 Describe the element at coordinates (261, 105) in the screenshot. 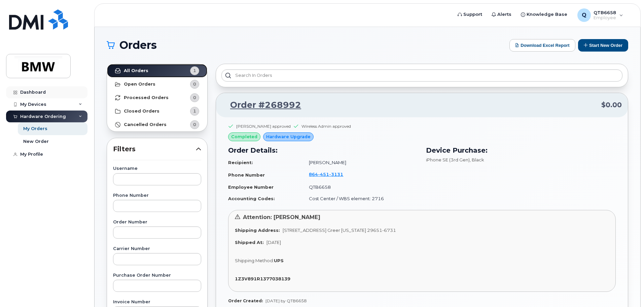

I see `a: Order #268992` at that location.